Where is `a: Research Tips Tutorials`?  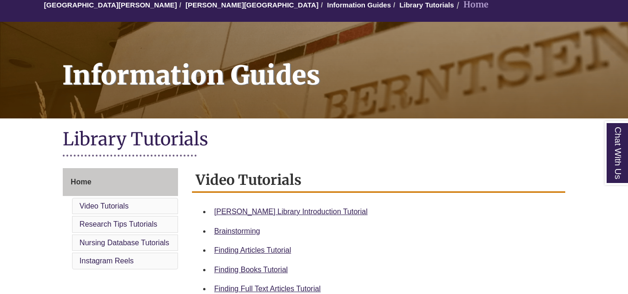 a: Research Tips Tutorials is located at coordinates (118, 224).